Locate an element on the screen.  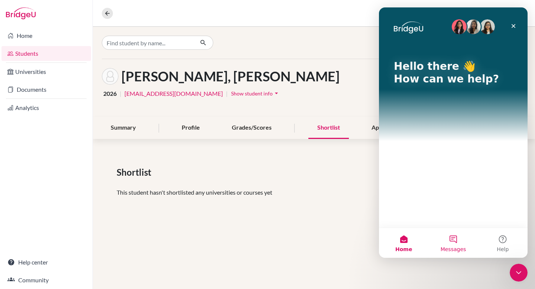
img: logo is located at coordinates (29, 20).